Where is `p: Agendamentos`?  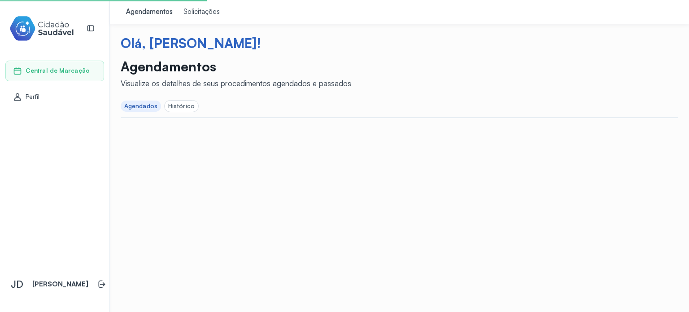 p: Agendamentos is located at coordinates (236, 66).